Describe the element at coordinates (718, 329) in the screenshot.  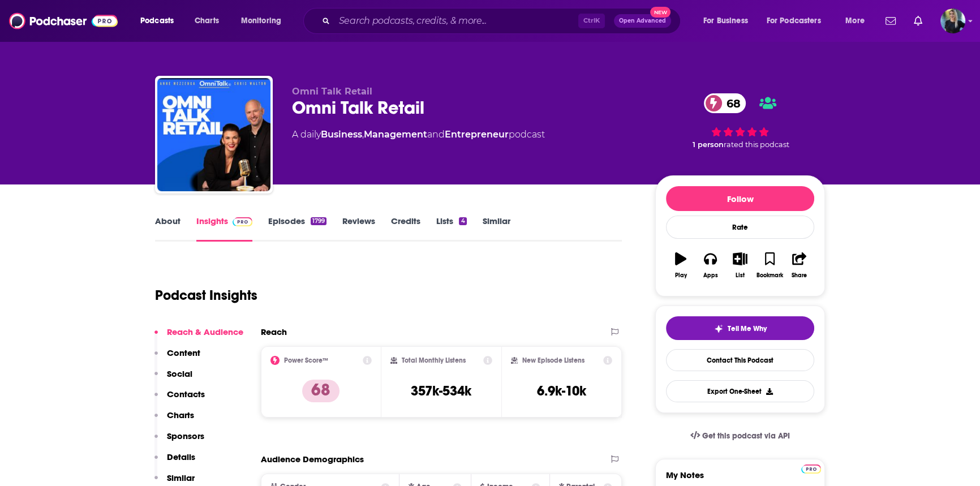
I see `img: tell me why sparkle` at that location.